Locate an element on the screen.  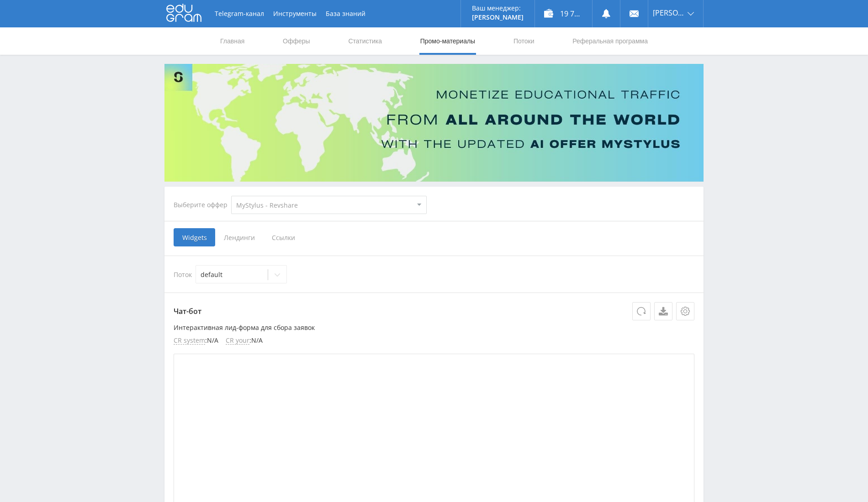
a: Промо-материалы is located at coordinates (448, 41).